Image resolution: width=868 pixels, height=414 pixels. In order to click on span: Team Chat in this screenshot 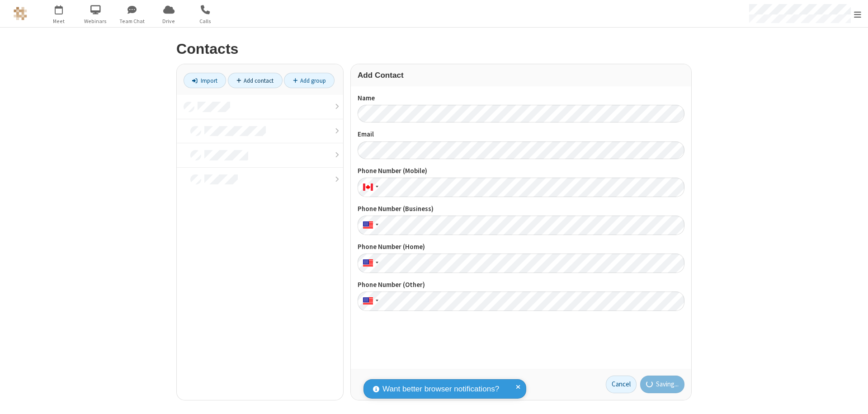, I will do `click(132, 21)`.